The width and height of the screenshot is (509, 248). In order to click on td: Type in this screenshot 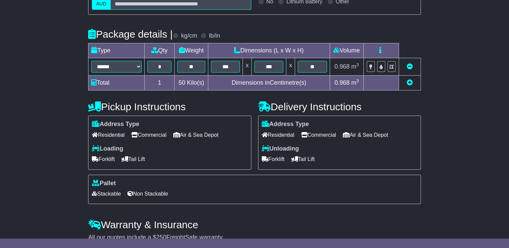, I will do `click(116, 51)`.